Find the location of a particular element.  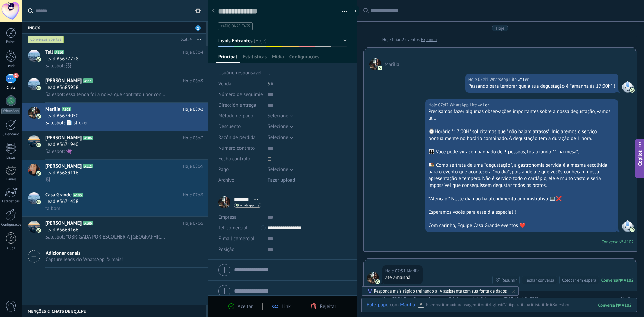

div: Fechar conversa is located at coordinates (539, 280).